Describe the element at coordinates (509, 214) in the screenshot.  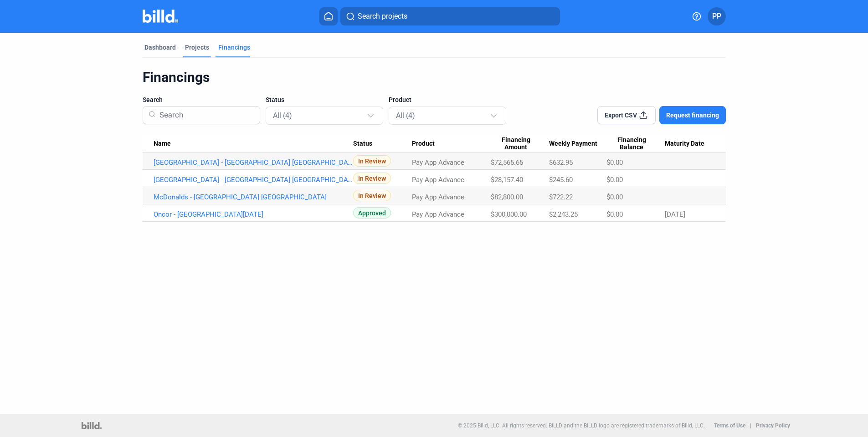
I see `span: $300,000.00` at that location.